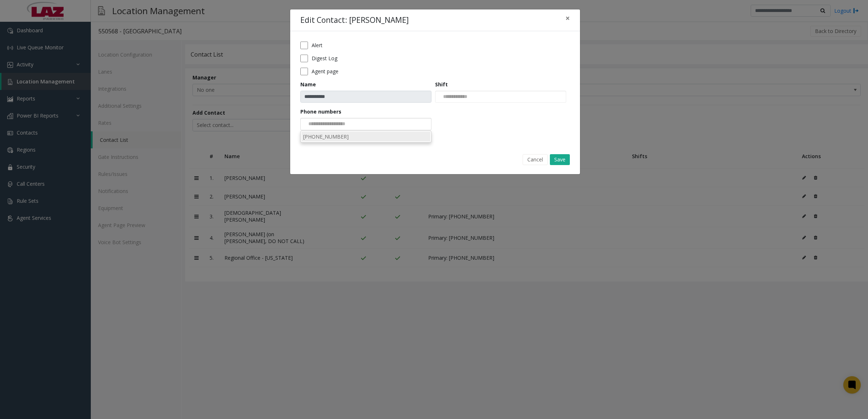  Describe the element at coordinates (442, 84) in the screenshot. I see `label: Shift` at that location.